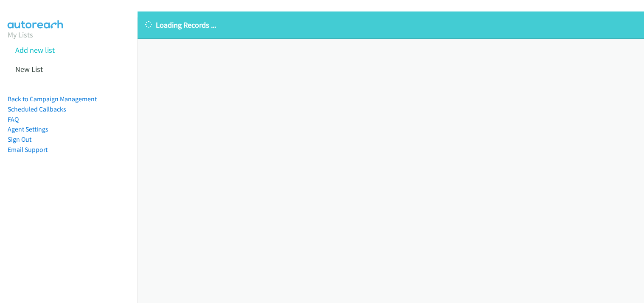 The height and width of the screenshot is (303, 644). Describe the element at coordinates (37, 108) in the screenshot. I see `a: Scheduled Callbacks` at that location.